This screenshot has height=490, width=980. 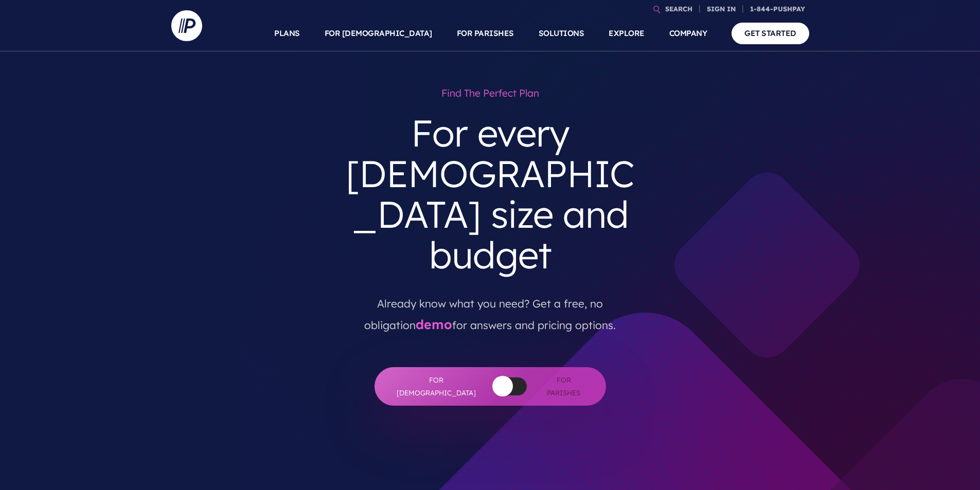 I want to click on p: Already know what you need? Get a free, no obligation for answers and pricing options., so click(x=490, y=310).